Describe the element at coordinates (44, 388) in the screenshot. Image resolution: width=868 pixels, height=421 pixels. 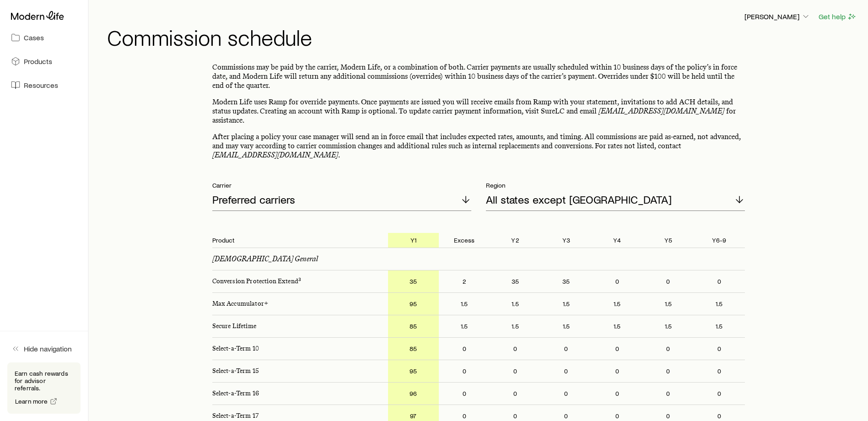
I see `div: Earn cash rewards for advisor referrals.Learn more` at that location.